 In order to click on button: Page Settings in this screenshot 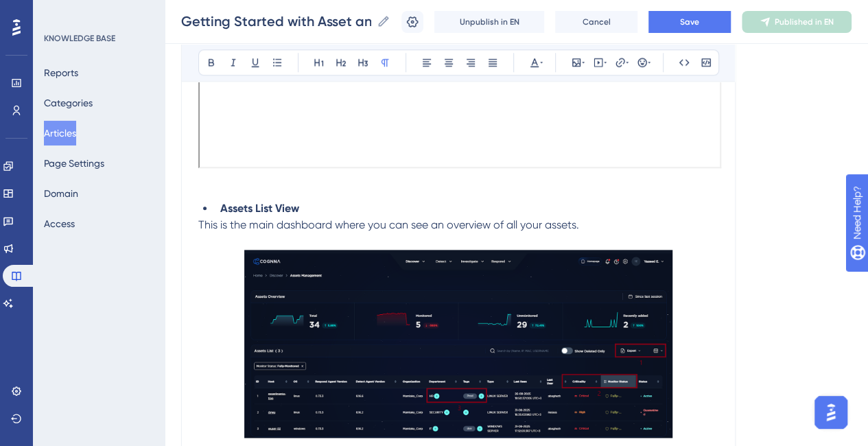, I will do `click(74, 164)`.